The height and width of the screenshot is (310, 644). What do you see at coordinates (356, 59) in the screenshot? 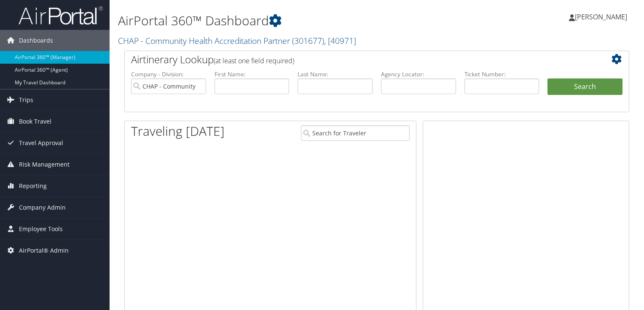
I see `h2: Airtinerary Lookup` at bounding box center [356, 59].